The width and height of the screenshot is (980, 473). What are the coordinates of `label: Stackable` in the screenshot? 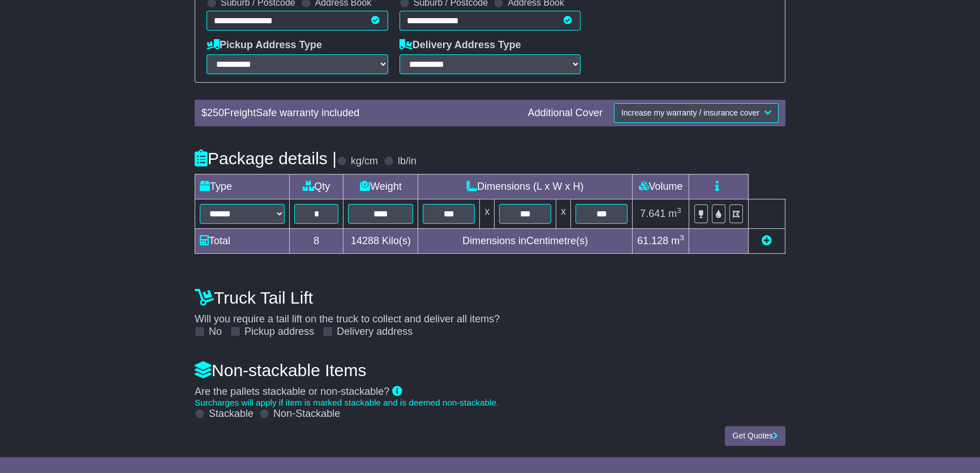 It's located at (231, 414).